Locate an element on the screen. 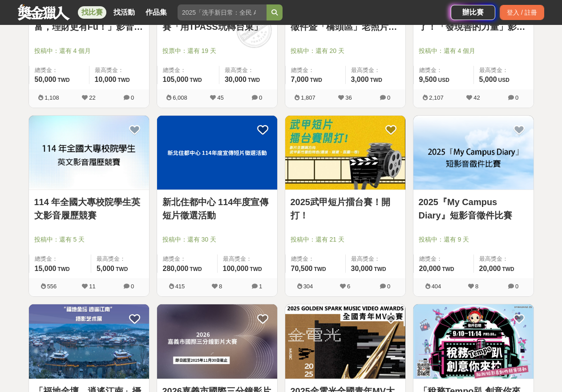  span: 100,000 is located at coordinates (236, 268).